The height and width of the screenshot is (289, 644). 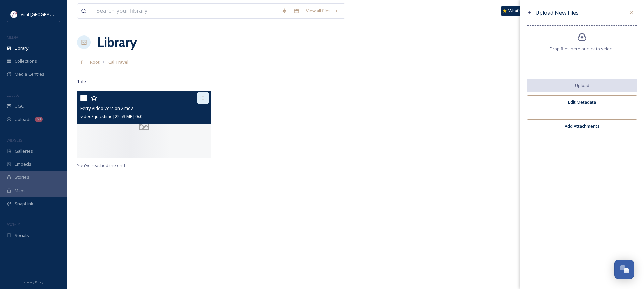 What do you see at coordinates (582, 49) in the screenshot?
I see `span: Drop files here or click to select.` at bounding box center [582, 49].